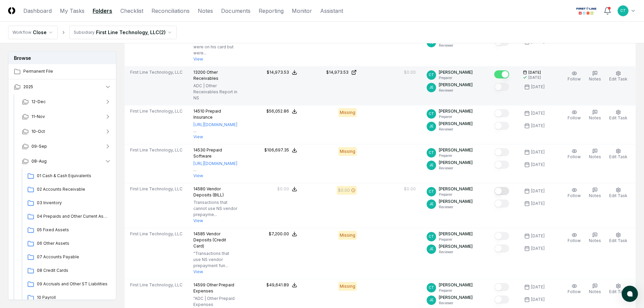 The width and height of the screenshot is (644, 308). I want to click on div: $106,697.35, so click(277, 150).